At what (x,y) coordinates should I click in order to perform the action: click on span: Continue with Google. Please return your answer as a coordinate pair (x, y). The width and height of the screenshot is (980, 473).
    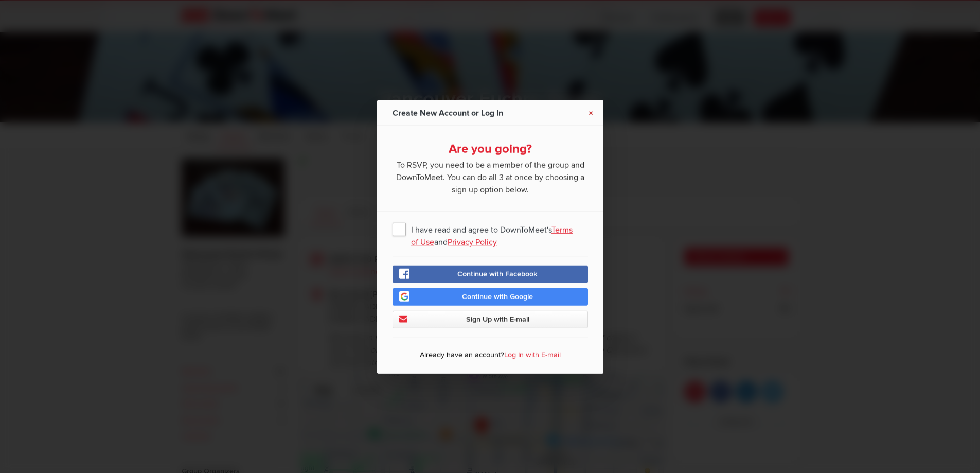
    Looking at the image, I should click on (498, 296).